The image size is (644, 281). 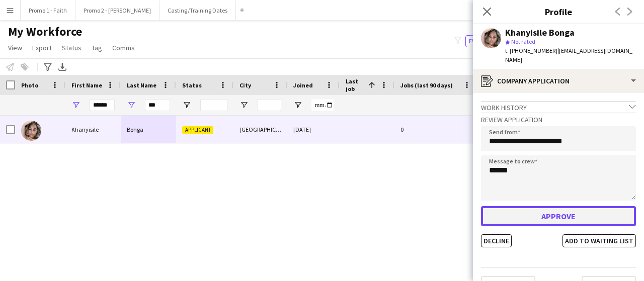 What do you see at coordinates (558, 81) in the screenshot?
I see `div: Company application` at bounding box center [558, 81].